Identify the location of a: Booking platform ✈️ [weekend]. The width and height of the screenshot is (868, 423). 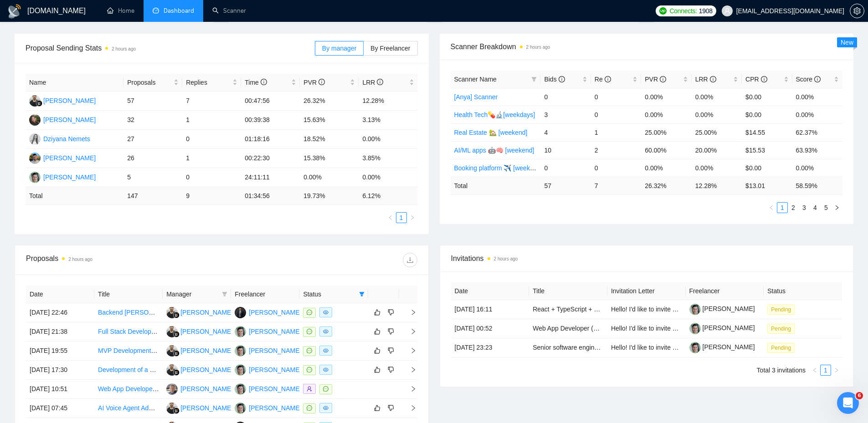
(499, 168).